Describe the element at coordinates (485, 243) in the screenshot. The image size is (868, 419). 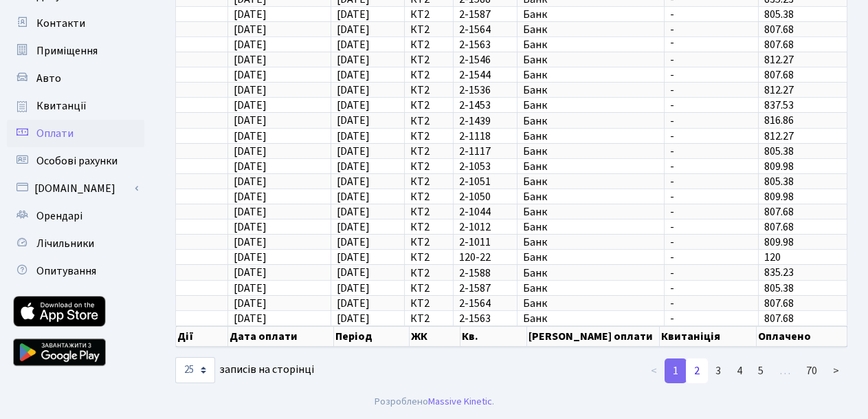
I see `span: 2-1011` at that location.